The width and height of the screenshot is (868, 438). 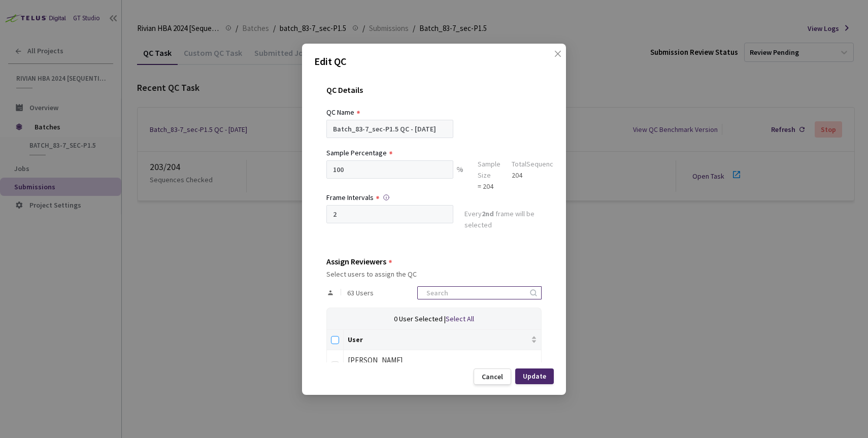 I want to click on div: Assign Reviewers, so click(x=356, y=262).